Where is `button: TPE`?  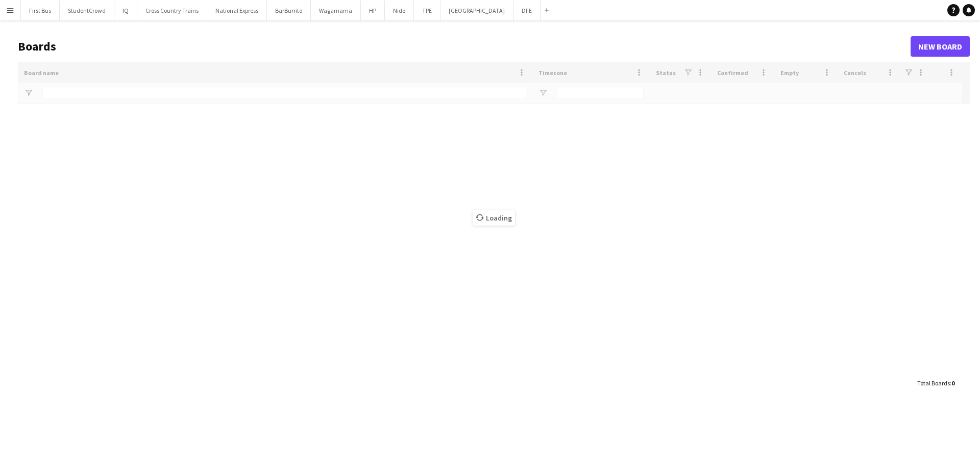 button: TPE is located at coordinates (427, 10).